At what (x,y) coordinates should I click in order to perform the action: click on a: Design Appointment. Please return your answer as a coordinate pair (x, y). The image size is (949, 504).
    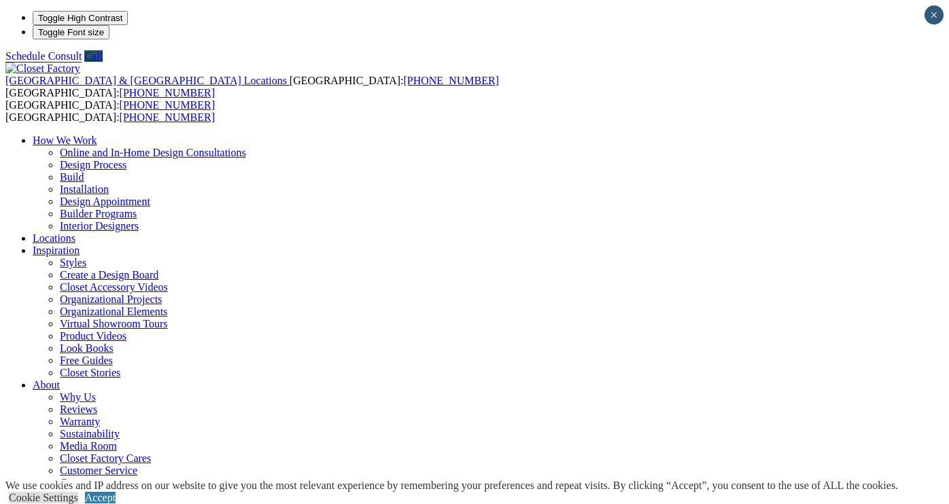
    Looking at the image, I should click on (105, 201).